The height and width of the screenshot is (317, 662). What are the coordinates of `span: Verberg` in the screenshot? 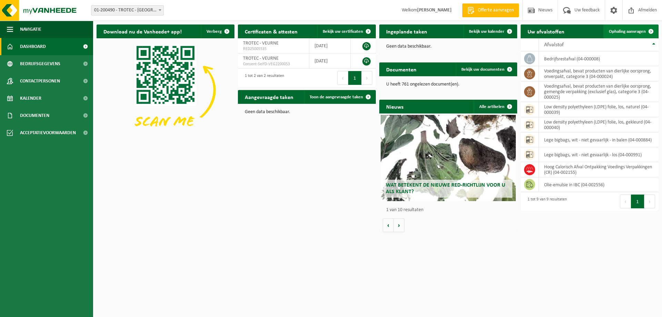 It's located at (214, 31).